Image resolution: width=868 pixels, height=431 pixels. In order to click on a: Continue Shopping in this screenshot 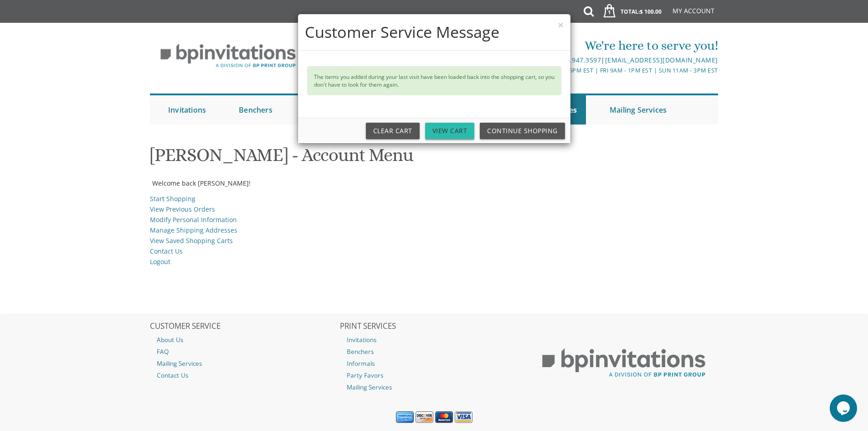, I will do `click(522, 131)`.